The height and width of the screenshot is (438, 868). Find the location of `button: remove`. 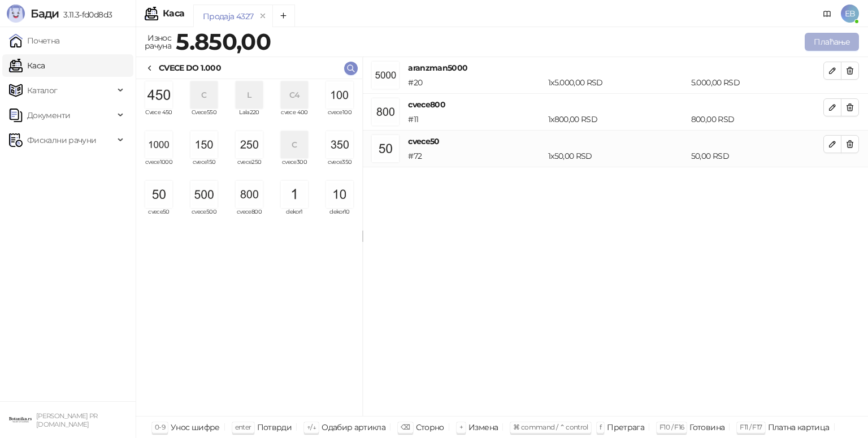

button: remove is located at coordinates (263, 16).